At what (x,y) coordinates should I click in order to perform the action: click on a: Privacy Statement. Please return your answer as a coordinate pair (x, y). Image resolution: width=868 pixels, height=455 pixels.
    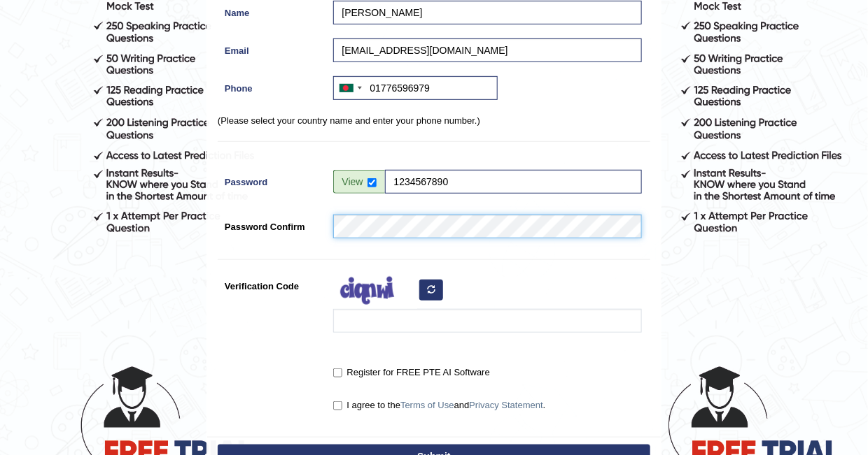
    Looking at the image, I should click on (506, 405).